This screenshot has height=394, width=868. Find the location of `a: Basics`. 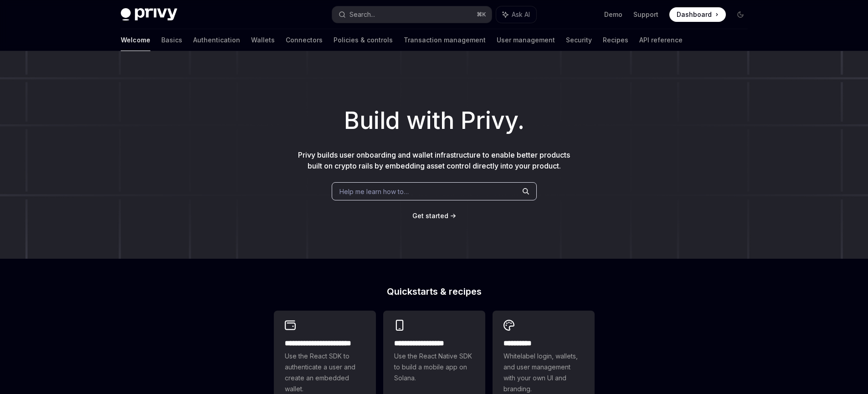

a: Basics is located at coordinates (172, 40).